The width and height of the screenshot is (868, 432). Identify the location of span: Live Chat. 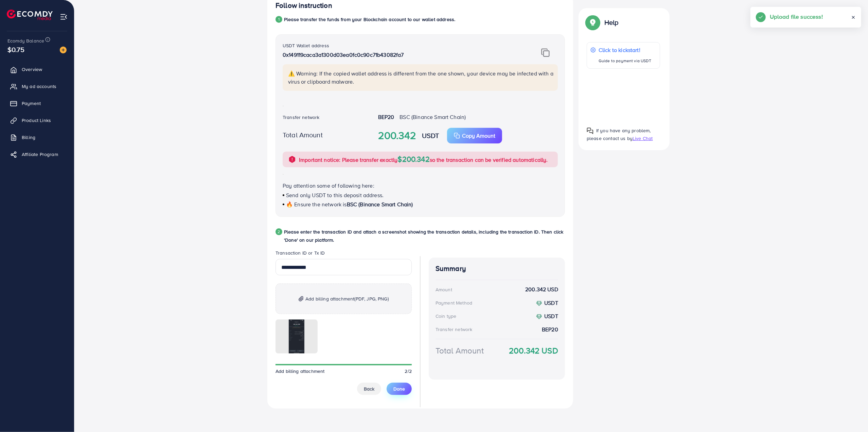
(642, 138).